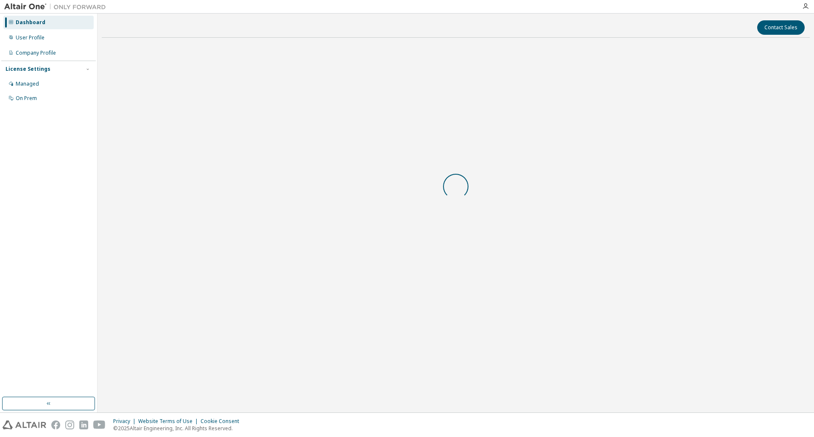  I want to click on img: youtube.svg, so click(99, 425).